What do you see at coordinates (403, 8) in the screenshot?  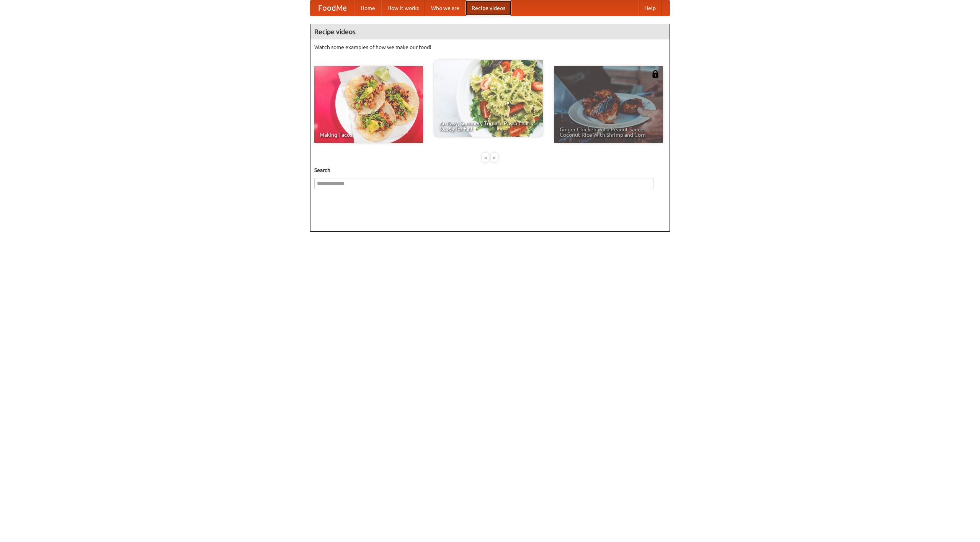 I see `a: How it works` at bounding box center [403, 8].